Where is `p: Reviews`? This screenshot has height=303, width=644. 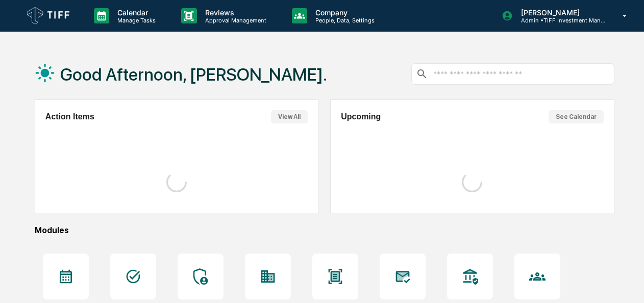
p: Reviews is located at coordinates (234, 12).